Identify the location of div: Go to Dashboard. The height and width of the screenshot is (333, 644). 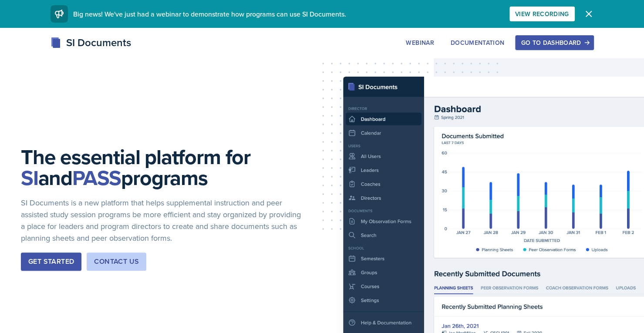
(554, 43).